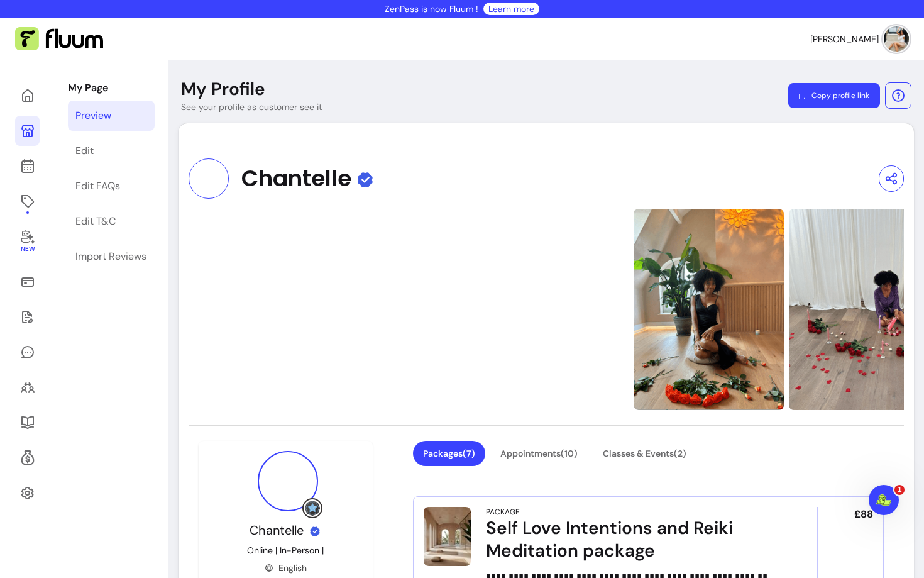 The image size is (924, 578). I want to click on img: Fluum Logo, so click(59, 39).